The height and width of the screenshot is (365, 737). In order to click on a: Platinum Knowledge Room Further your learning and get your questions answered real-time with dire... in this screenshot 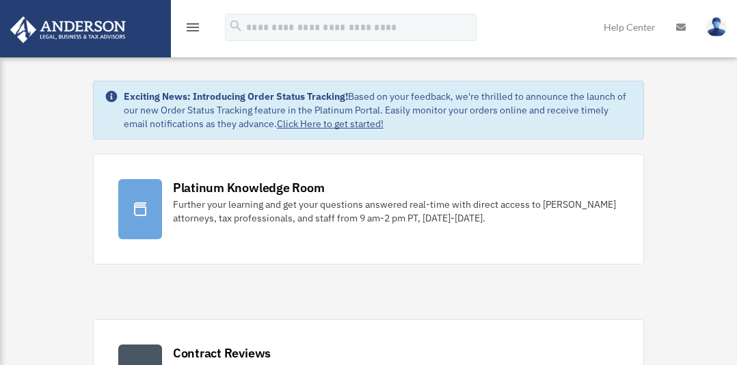, I will do `click(368, 209)`.